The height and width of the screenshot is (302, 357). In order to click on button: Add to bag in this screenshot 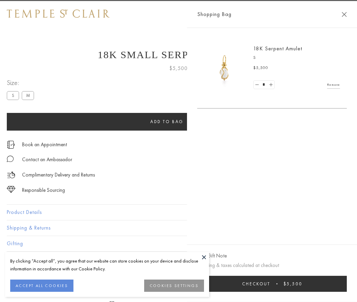, I will do `click(167, 122)`.